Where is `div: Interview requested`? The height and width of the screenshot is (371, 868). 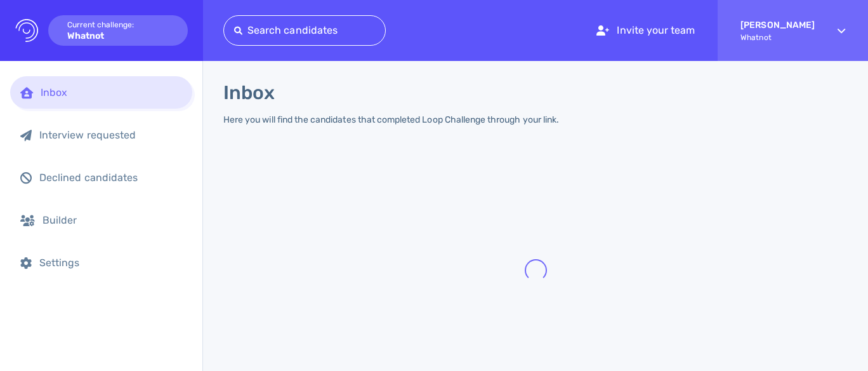 div: Interview requested is located at coordinates (110, 135).